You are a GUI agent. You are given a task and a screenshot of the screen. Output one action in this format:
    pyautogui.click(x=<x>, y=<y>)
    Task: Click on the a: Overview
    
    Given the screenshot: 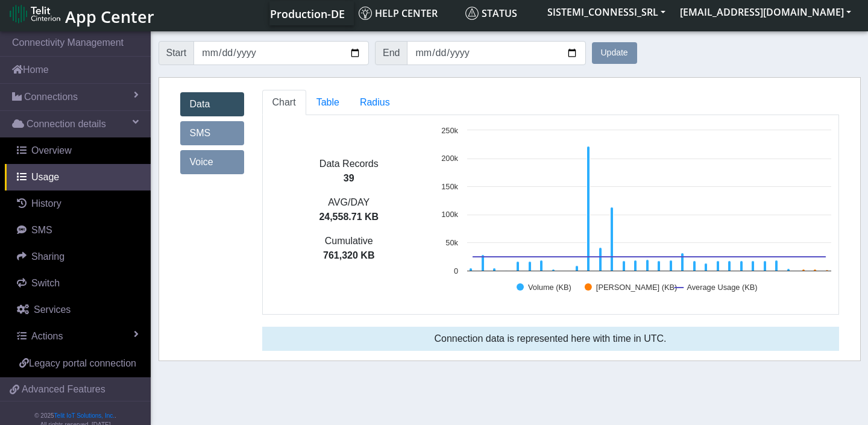 What is the action you would take?
    pyautogui.click(x=78, y=151)
    